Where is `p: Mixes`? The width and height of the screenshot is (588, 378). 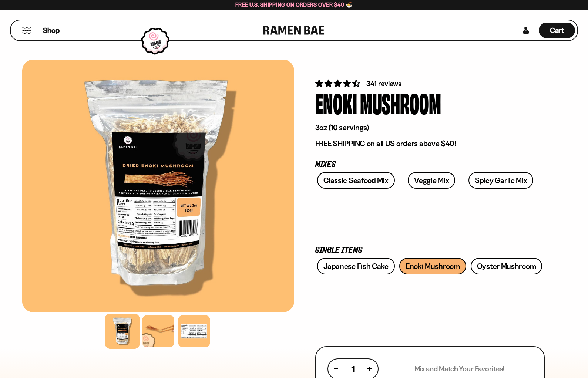
p: Mixes is located at coordinates (430, 165).